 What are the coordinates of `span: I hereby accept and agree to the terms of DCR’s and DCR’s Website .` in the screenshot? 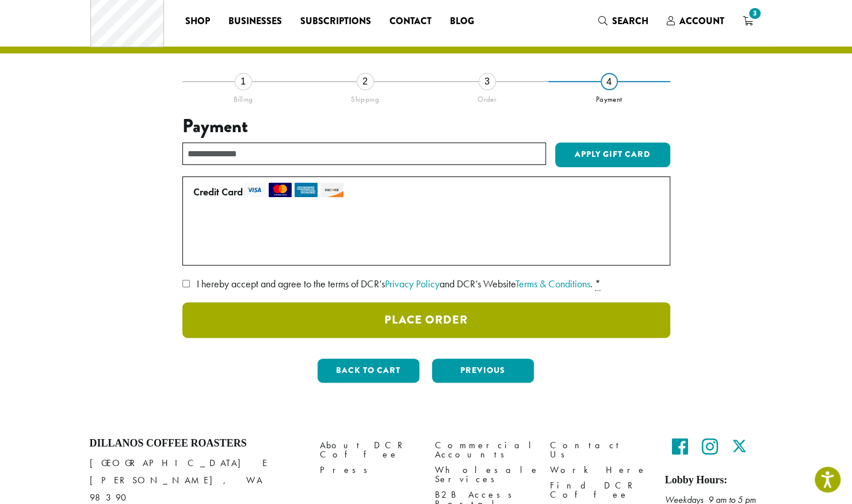 It's located at (395, 283).